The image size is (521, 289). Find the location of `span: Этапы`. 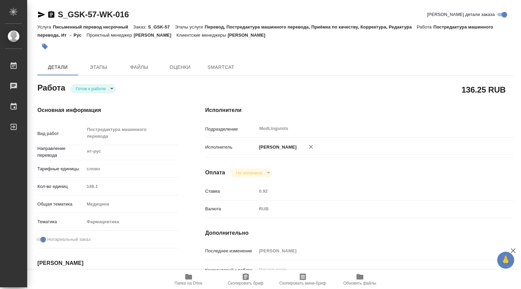

span: Этапы is located at coordinates (98, 67).